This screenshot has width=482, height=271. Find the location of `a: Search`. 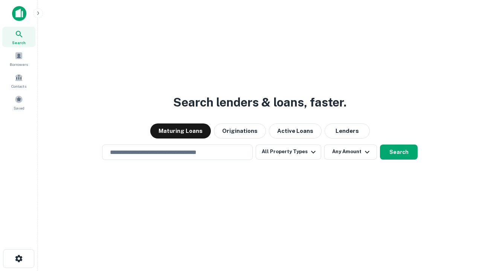

a: Search is located at coordinates (19, 37).